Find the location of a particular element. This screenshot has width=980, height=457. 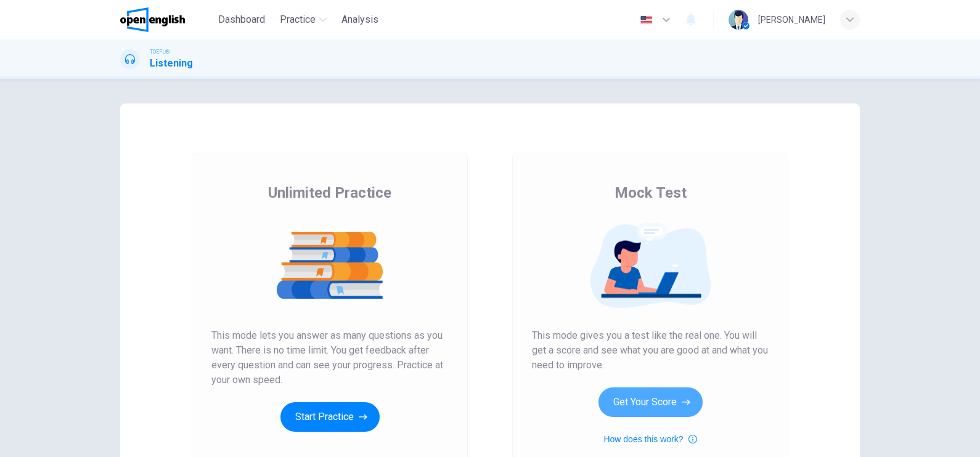

span: Mock Test is located at coordinates (650, 193).